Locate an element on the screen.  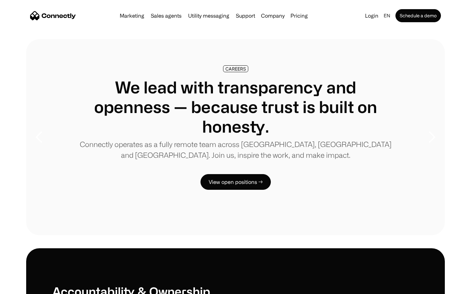
a: Marketing is located at coordinates (132, 16).